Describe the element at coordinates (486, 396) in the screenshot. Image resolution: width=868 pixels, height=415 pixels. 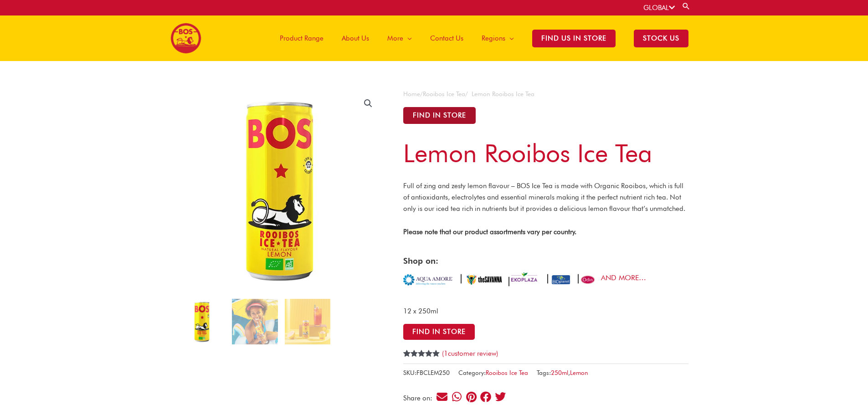
I see `div: Share on facebook` at that location.